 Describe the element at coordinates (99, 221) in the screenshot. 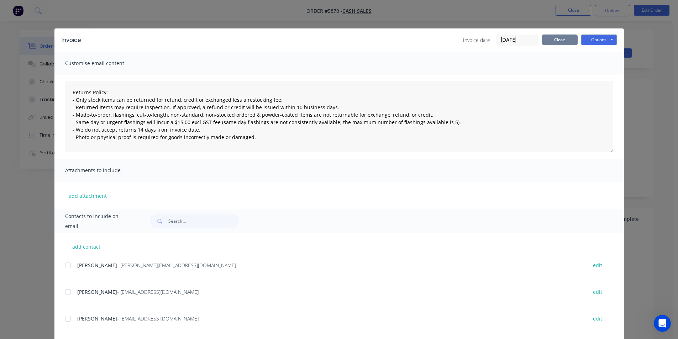

I see `span: Contacts to include on email` at that location.